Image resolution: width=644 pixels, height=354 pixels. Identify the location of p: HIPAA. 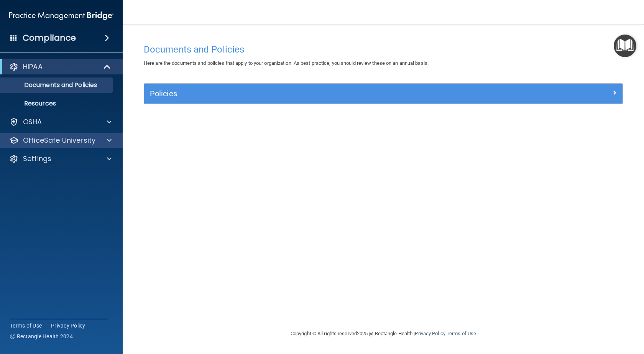
(33, 67).